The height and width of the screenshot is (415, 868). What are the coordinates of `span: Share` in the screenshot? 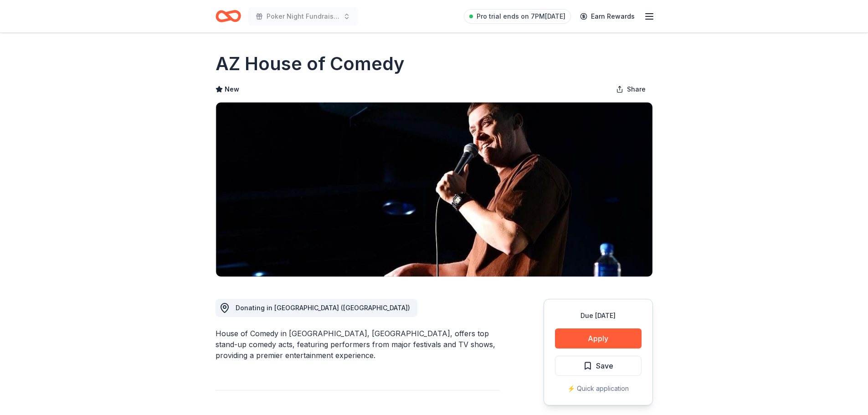 It's located at (636, 90).